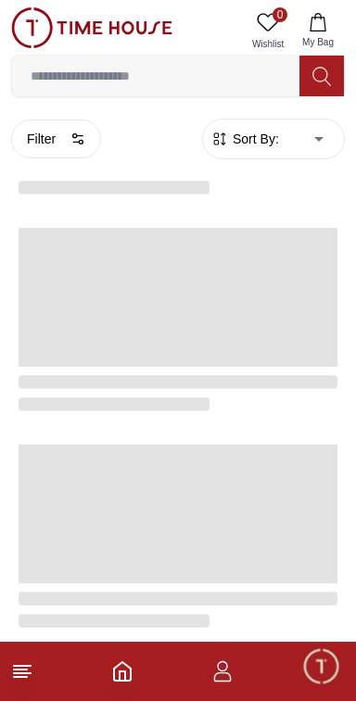 The width and height of the screenshot is (356, 701). What do you see at coordinates (268, 31) in the screenshot?
I see `a: 0Wishlist` at bounding box center [268, 31].